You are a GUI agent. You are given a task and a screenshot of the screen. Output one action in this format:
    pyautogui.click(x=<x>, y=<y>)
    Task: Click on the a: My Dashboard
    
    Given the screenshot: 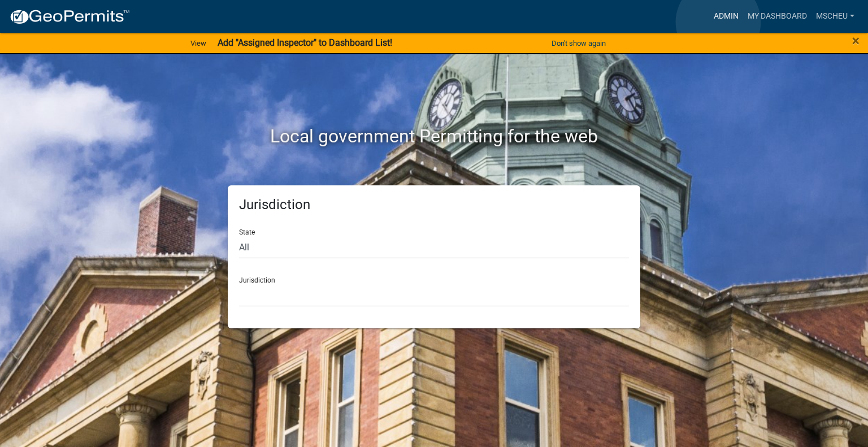 What is the action you would take?
    pyautogui.click(x=777, y=17)
    